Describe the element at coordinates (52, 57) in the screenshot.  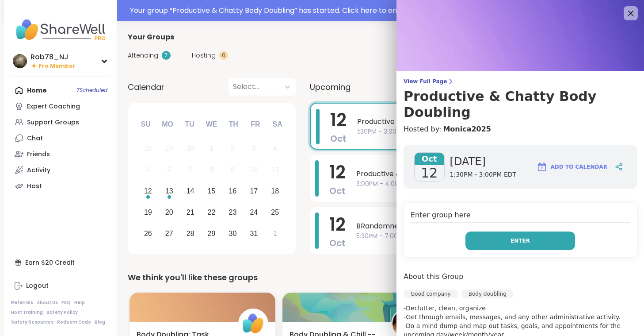
I see `div: Rob78_NJ` at that location.